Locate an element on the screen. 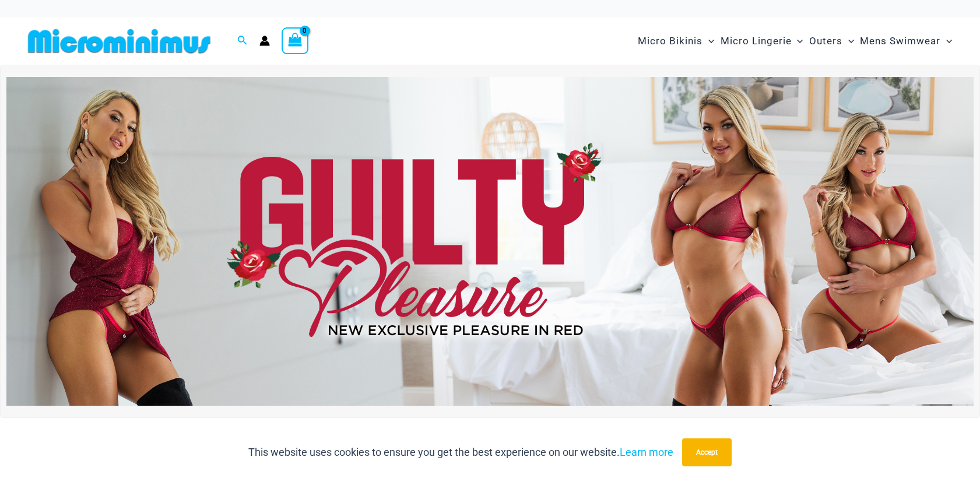 The width and height of the screenshot is (980, 478). a: View Shopping Cart, empty is located at coordinates (295, 41).